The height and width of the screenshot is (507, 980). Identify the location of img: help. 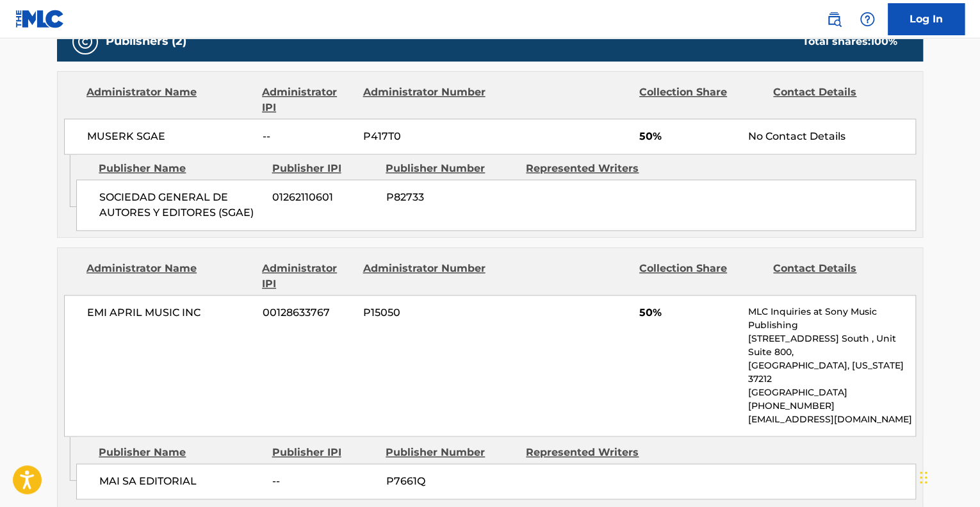
(867, 19).